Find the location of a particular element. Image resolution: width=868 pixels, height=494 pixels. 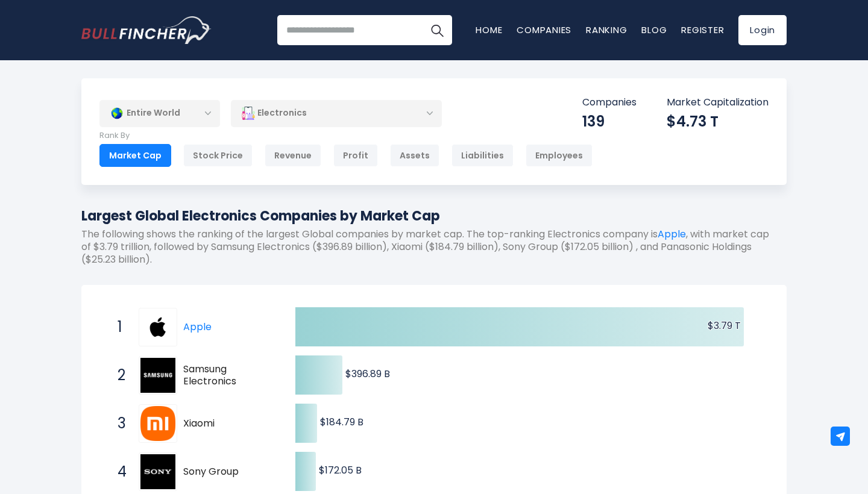

div: Profit is located at coordinates (356, 156).